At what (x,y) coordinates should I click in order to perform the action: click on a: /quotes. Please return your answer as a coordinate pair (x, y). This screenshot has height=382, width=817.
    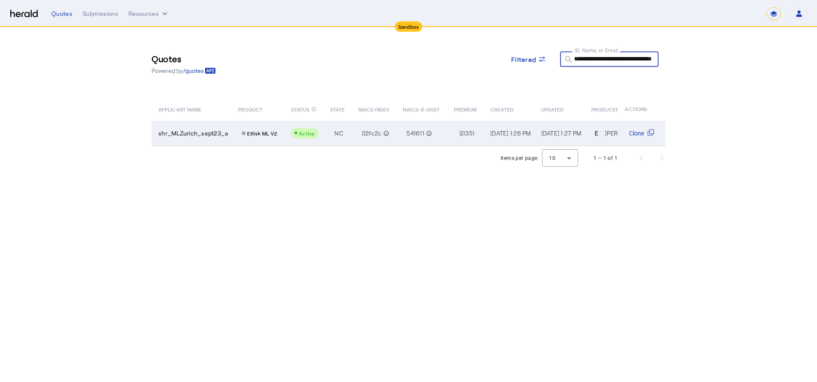
    Looking at the image, I should click on (199, 71).